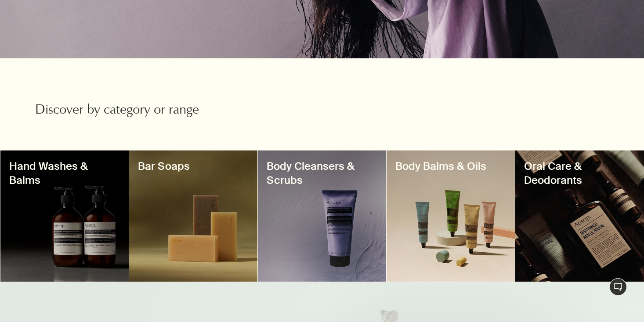  Describe the element at coordinates (451, 216) in the screenshot. I see `a: Four body balm tubesBody Balms & Oils` at that location.